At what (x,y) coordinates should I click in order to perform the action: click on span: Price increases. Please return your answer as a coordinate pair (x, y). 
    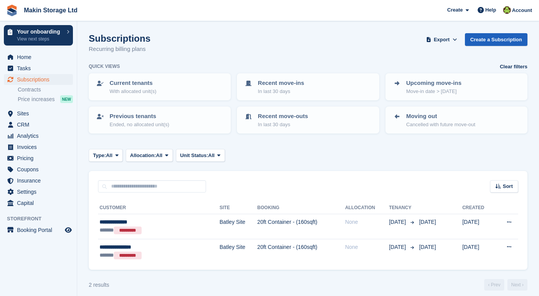
    Looking at the image, I should click on (36, 99).